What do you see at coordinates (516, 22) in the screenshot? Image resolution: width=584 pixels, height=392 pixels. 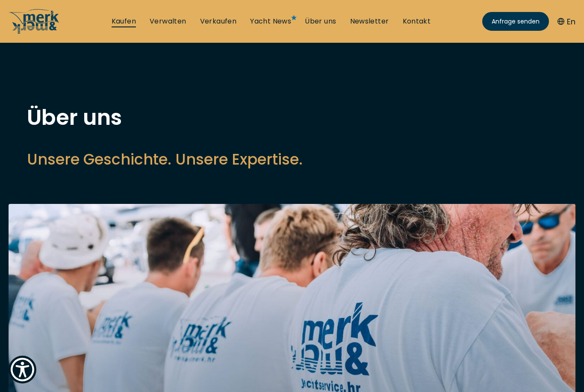 I see `a: Anfrage senden` at bounding box center [516, 22].